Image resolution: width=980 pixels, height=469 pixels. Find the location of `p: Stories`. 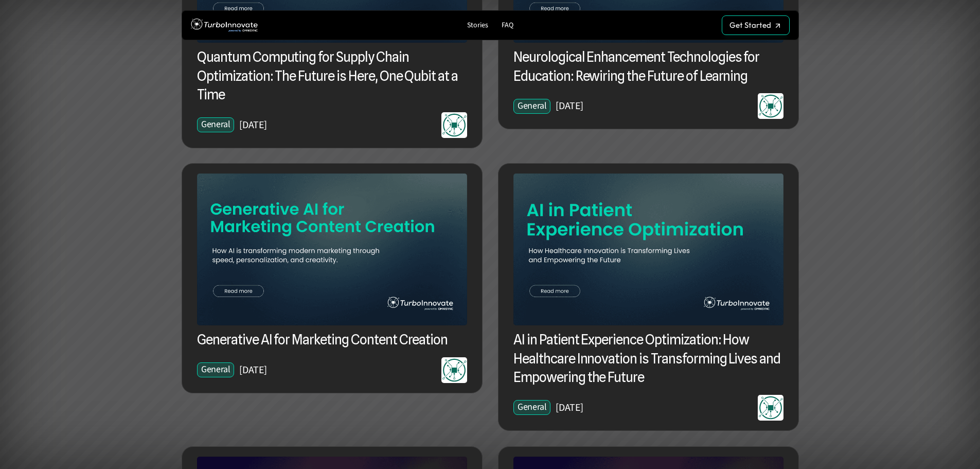

p: Stories is located at coordinates (477, 25).